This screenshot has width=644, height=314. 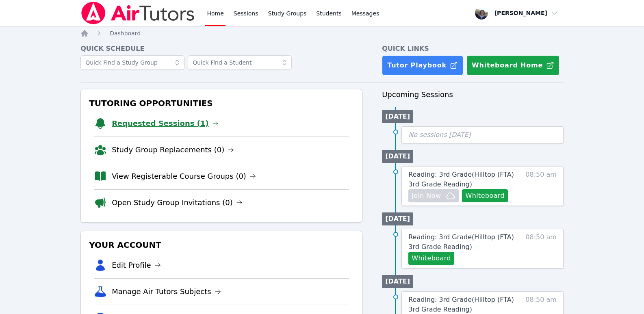 I want to click on span: Dashboard, so click(x=125, y=33).